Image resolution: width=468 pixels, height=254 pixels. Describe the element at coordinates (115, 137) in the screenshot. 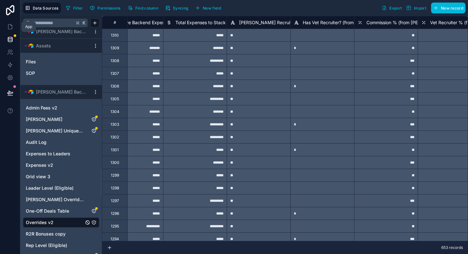

I see `div: 1302` at that location.